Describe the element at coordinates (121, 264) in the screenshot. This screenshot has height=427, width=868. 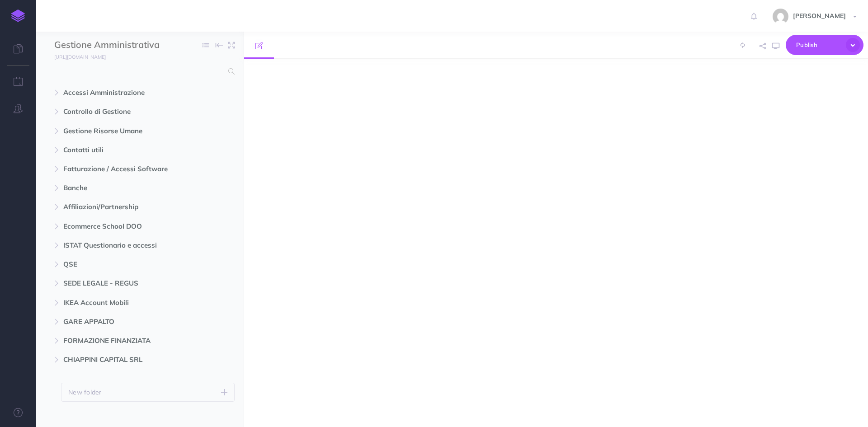
I see `span: QSE` at that location.